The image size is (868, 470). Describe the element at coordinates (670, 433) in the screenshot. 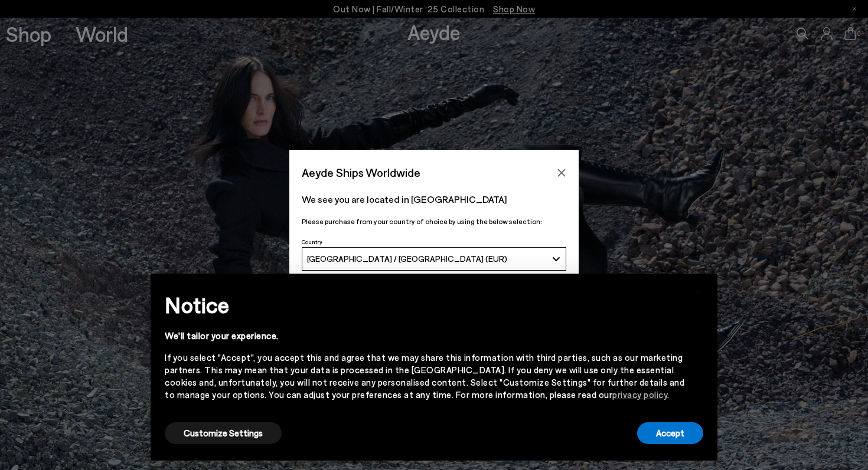

I see `button: Accept` at that location.